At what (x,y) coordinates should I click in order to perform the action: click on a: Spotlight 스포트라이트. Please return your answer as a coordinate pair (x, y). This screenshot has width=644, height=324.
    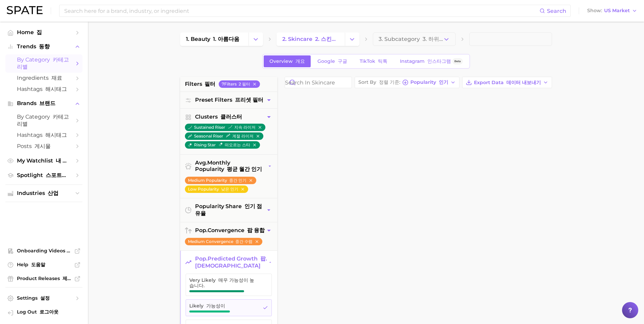
    Looking at the image, I should click on (44, 175).